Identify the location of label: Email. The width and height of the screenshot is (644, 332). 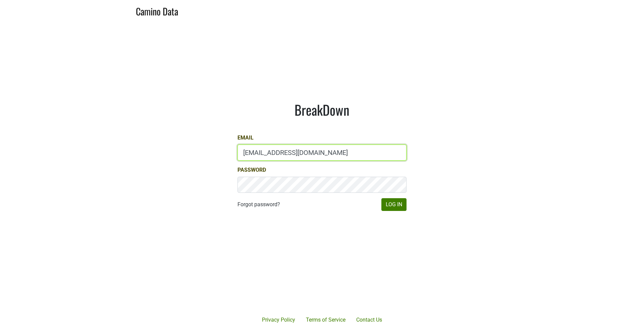
(246, 138).